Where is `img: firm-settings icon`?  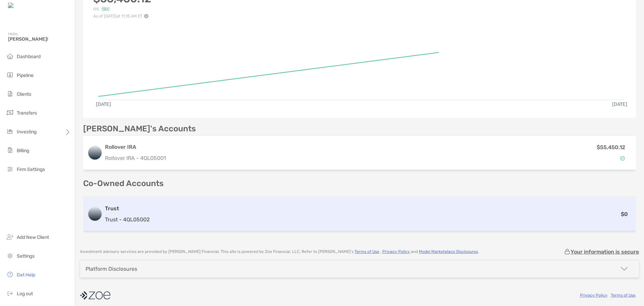 img: firm-settings icon is located at coordinates (10, 169).